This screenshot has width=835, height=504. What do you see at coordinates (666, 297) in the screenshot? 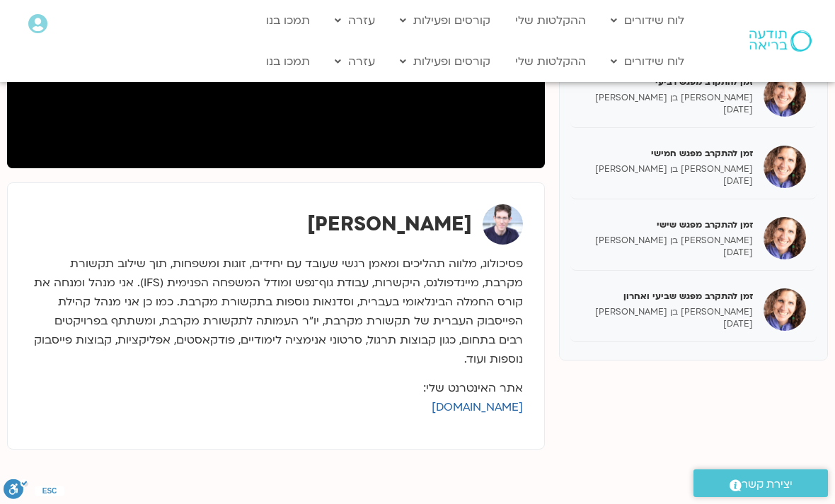
I see `h5: זמן להתקרב מפגש שביעי ואחרון` at bounding box center [666, 297].